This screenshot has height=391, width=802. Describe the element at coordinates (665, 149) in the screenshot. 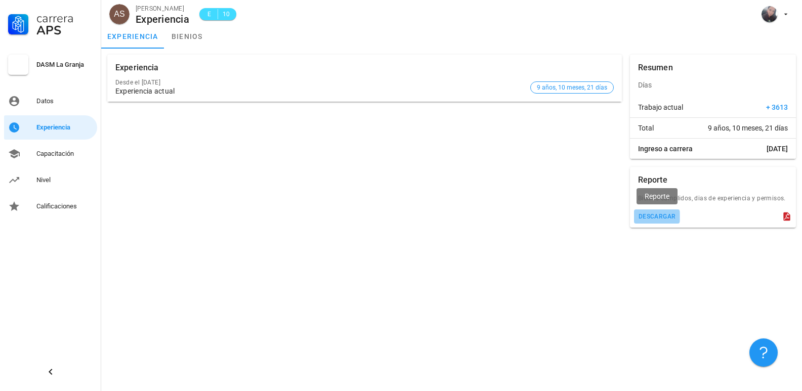

I see `span: Ingreso a carrera` at that location.